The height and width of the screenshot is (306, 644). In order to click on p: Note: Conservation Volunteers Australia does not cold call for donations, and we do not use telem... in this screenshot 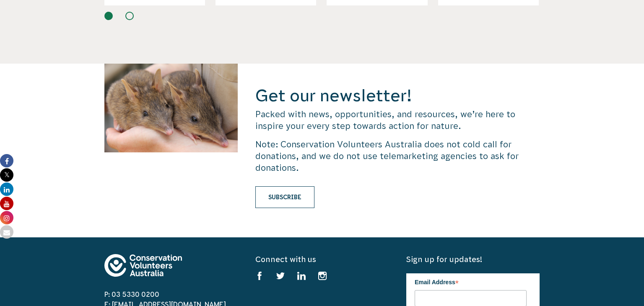, I will do `click(397, 156)`.